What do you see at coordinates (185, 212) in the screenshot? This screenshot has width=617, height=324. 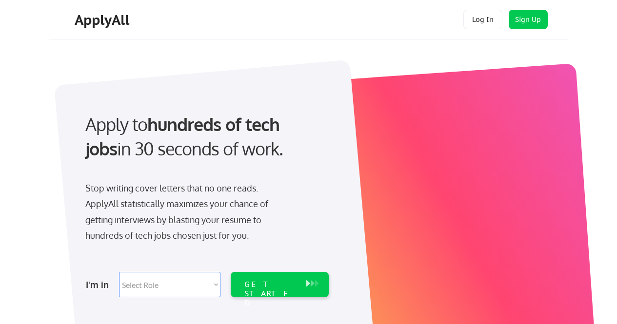 I see `div: Stop writing cover letters that no one reads. ApplyAll statistically maximizes your chance of get...` at bounding box center [185, 212].